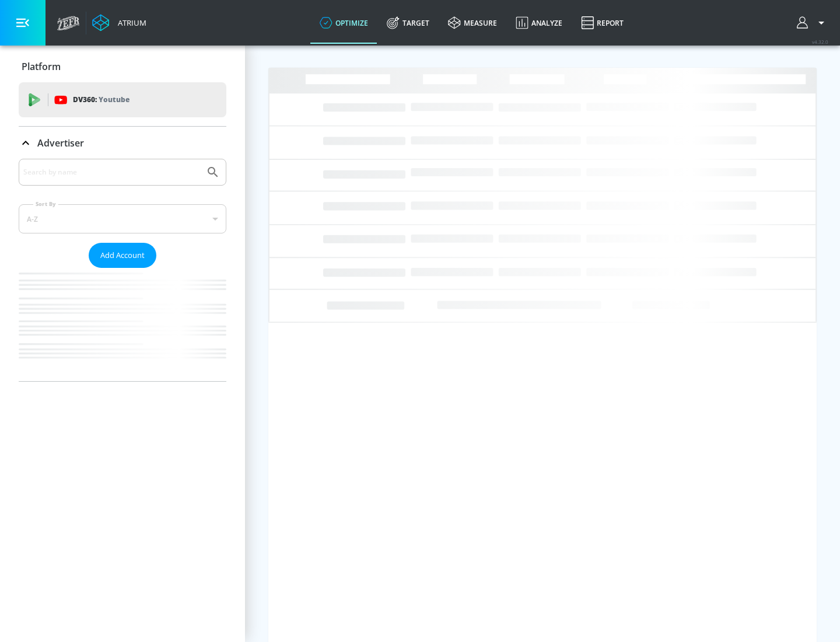 The image size is (840, 642). Describe the element at coordinates (344, 23) in the screenshot. I see `a: optimize` at that location.